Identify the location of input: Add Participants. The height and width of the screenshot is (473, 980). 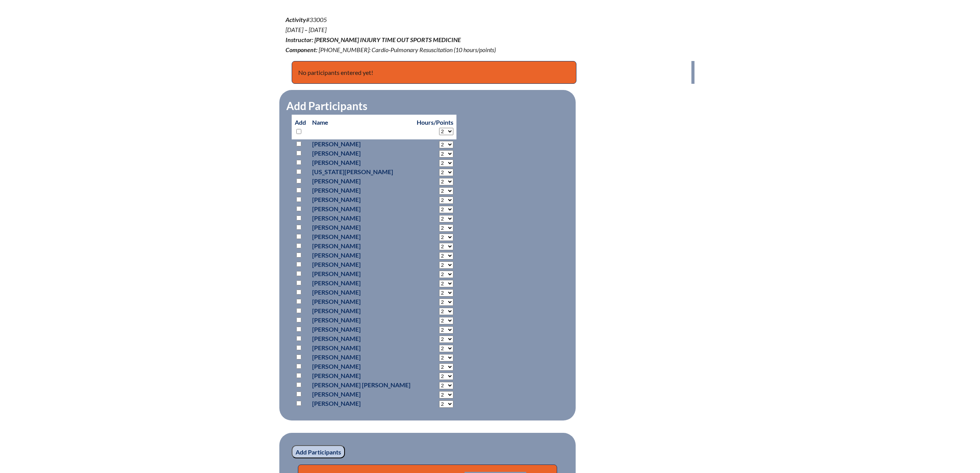
(319, 452).